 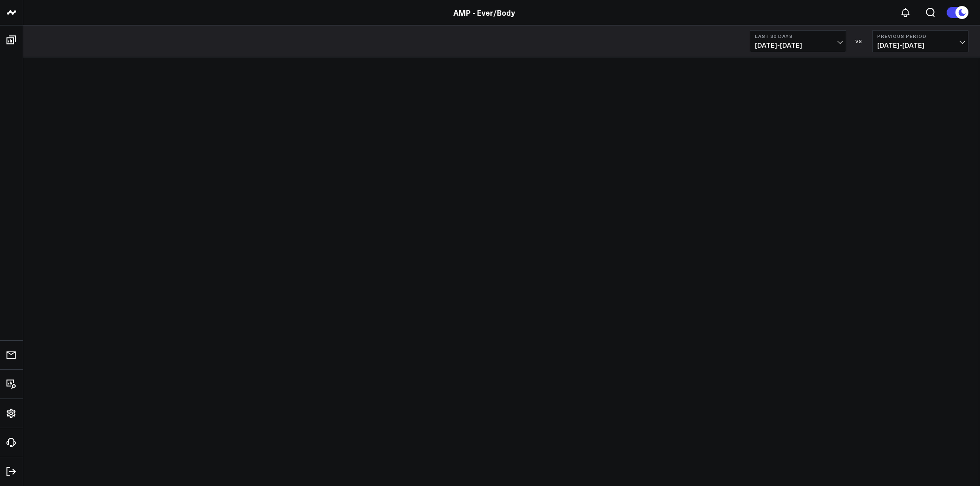 What do you see at coordinates (798, 36) in the screenshot?
I see `b: Last 30 Days` at bounding box center [798, 36].